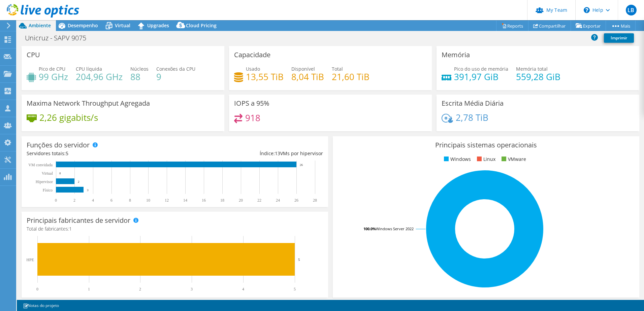 Image resolution: width=644 pixels, height=311 pixels. I want to click on span: Ambiente, so click(40, 25).